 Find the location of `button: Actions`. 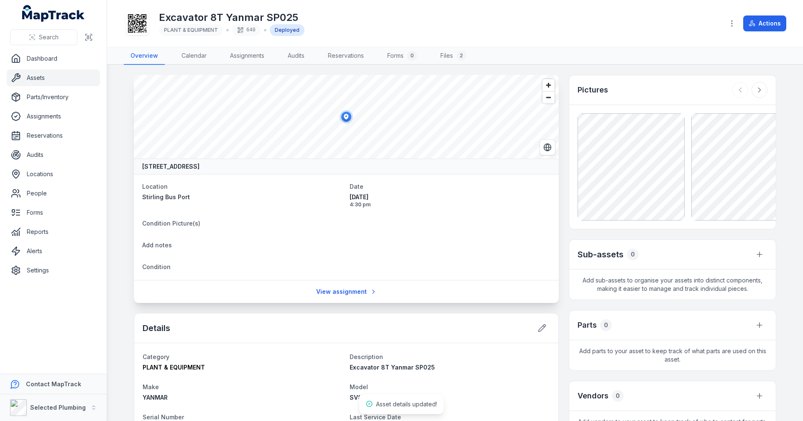

button: Actions is located at coordinates (764, 23).